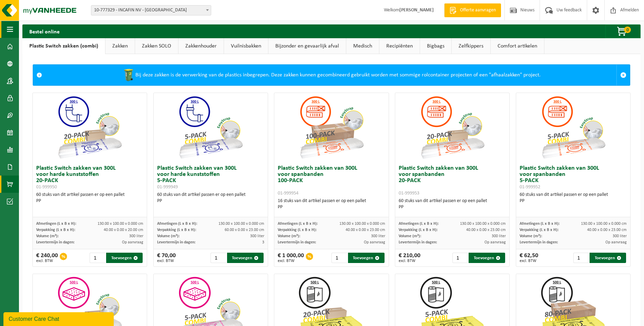 The height and width of the screenshot is (326, 644). What do you see at coordinates (64, 46) in the screenshot?
I see `a: Plastic Switch zakken (combi)` at bounding box center [64, 46].